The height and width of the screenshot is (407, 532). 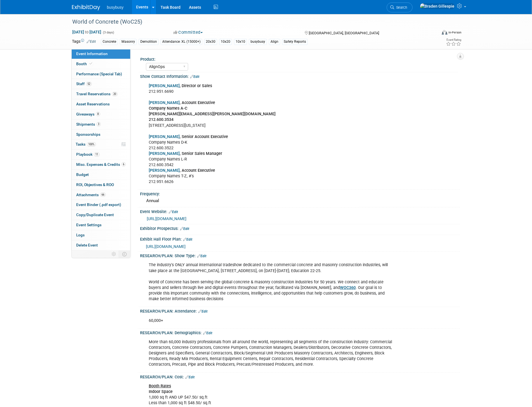 I want to click on div: Event Format, so click(x=432, y=33).